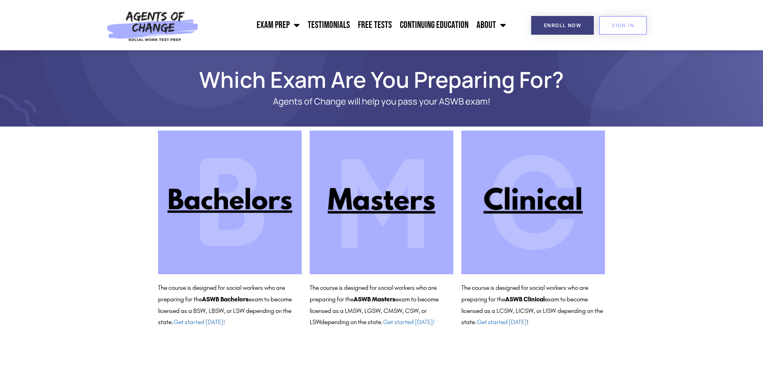  What do you see at coordinates (374, 299) in the screenshot?
I see `b: ASWB Masters` at bounding box center [374, 299].